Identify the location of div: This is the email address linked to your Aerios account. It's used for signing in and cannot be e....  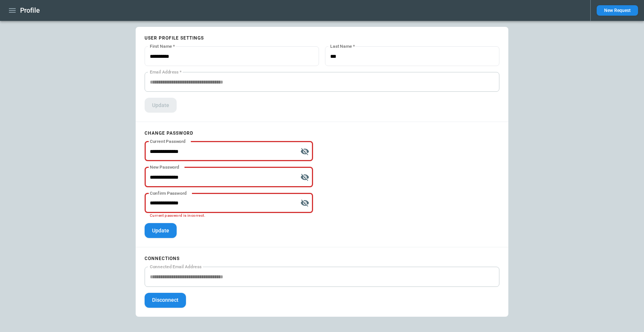
(322, 82).